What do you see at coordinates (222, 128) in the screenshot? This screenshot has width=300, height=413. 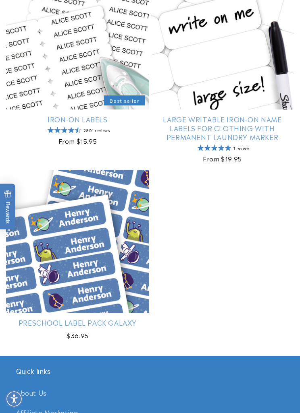 I see `a: Large Writable Iron-On Name Labels for Clothing with Permanent Laundry Marker` at bounding box center [222, 128].